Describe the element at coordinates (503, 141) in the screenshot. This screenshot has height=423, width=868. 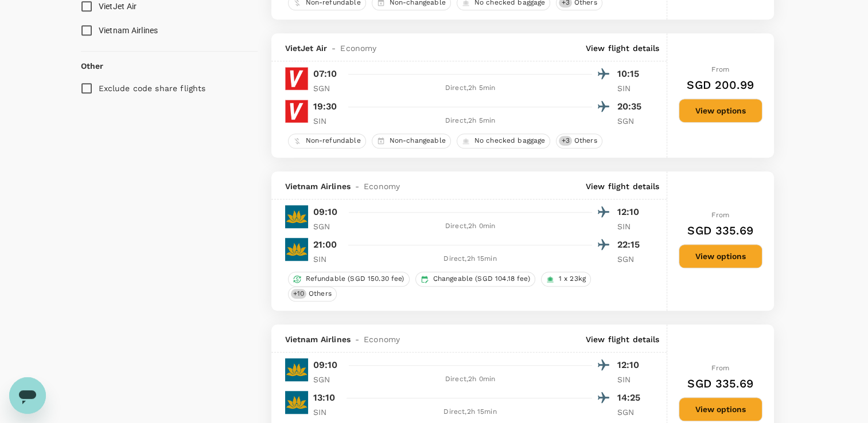
I see `div: No checked baggage` at that location.